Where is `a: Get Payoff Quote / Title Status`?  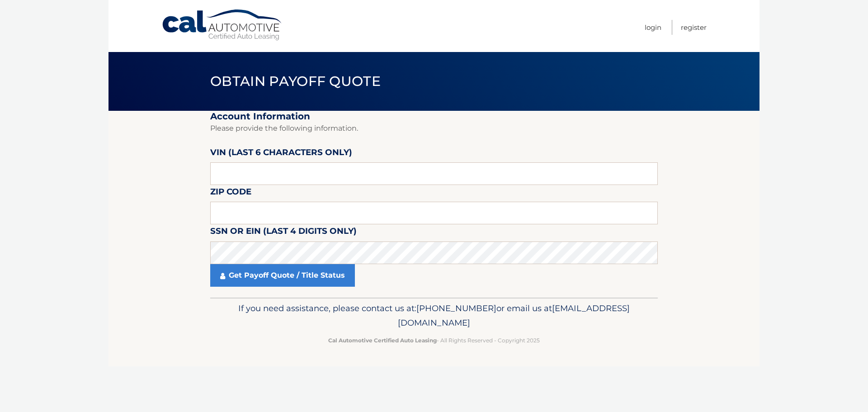 a: Get Payoff Quote / Title Status is located at coordinates (283, 276).